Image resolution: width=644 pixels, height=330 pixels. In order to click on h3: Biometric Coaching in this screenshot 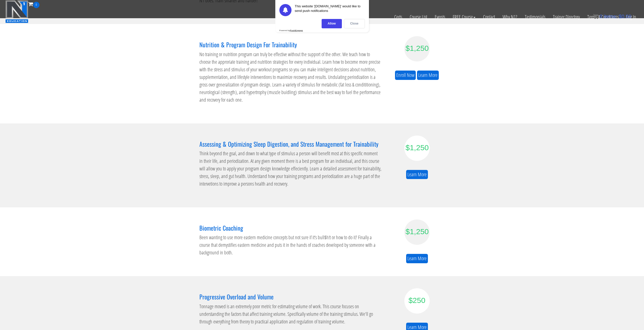, I will do `click(291, 228)`.